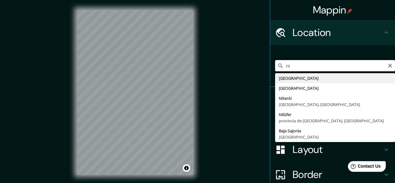  Describe the element at coordinates (349, 11) in the screenshot. I see `img: pin-icon.png` at that location.